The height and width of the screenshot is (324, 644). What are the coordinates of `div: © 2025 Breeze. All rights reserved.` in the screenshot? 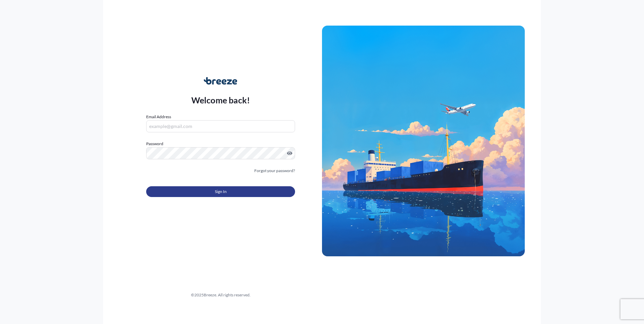 It's located at (221, 295).